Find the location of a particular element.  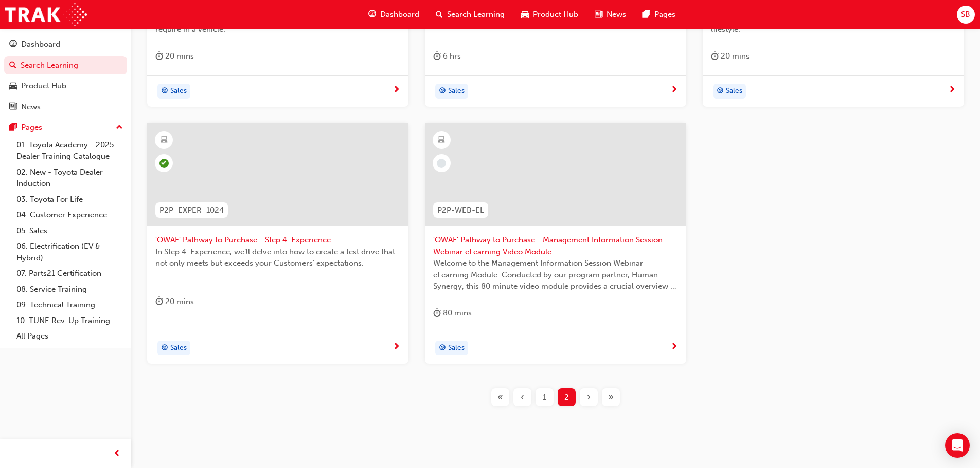

span: Dashboard is located at coordinates (400, 15).